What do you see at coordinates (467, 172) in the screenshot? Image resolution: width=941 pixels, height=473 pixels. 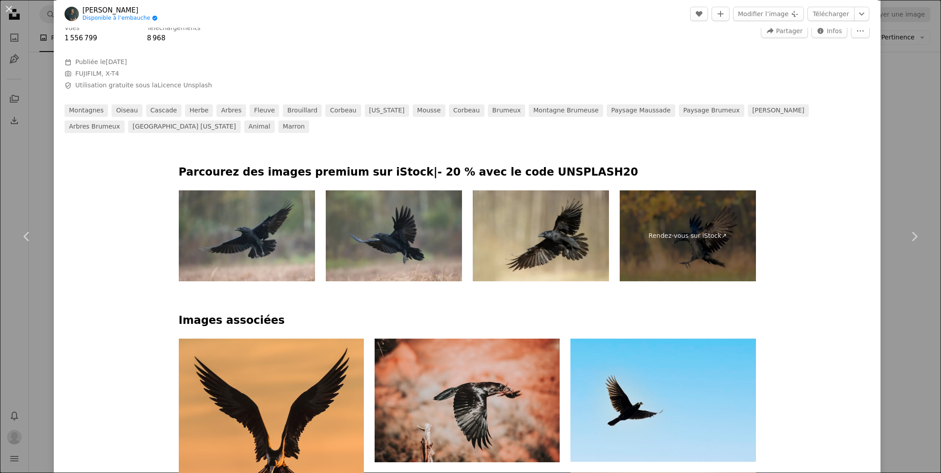 I see `p: Parcourez des images premium sur iStock | - 20 % avec le code UNSPLASH20` at bounding box center [467, 172].